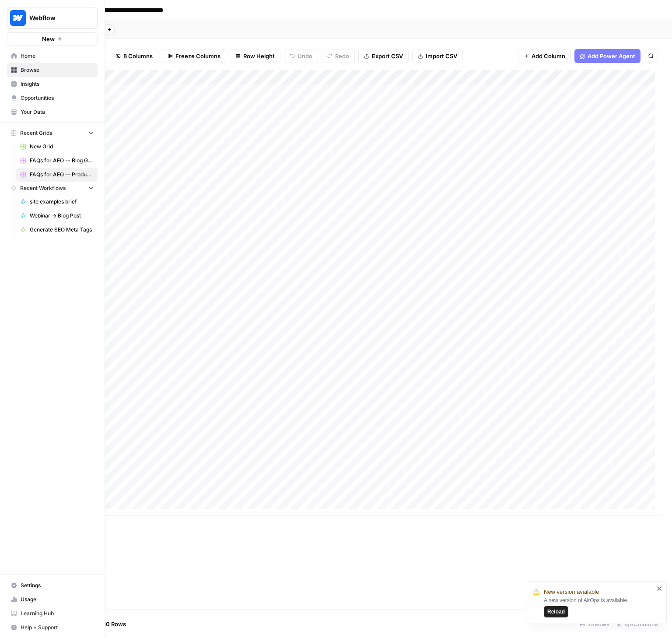  What do you see at coordinates (52, 70) in the screenshot?
I see `a: Browse` at bounding box center [52, 70].